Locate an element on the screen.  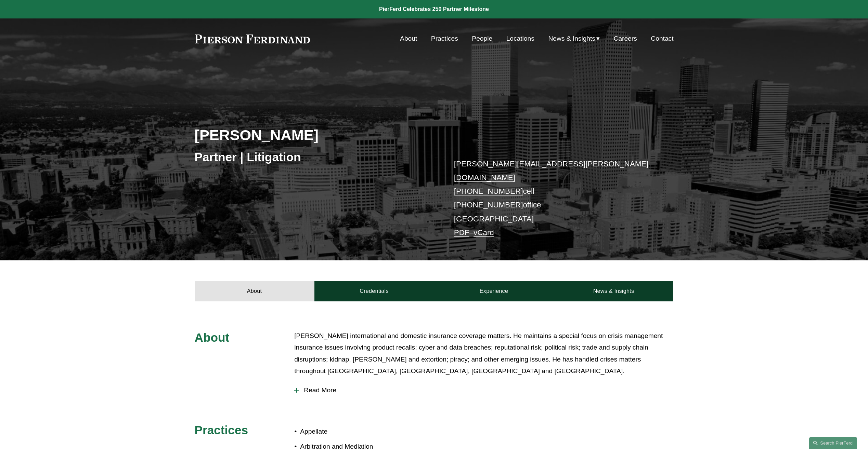
a: News & Insights is located at coordinates (614, 292).